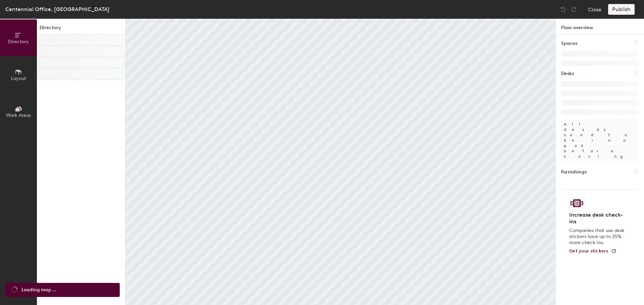 Image resolution: width=644 pixels, height=305 pixels. I want to click on button: Close, so click(595, 9).